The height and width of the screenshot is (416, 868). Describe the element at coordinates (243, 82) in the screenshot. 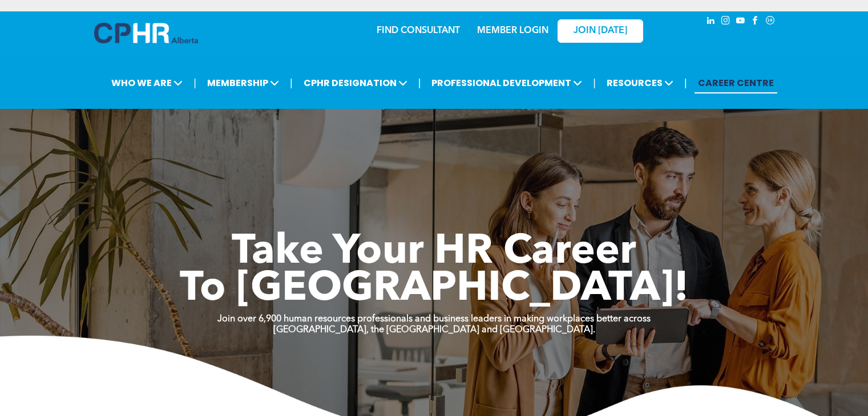

I see `span: MEMBERSHIP` at that location.